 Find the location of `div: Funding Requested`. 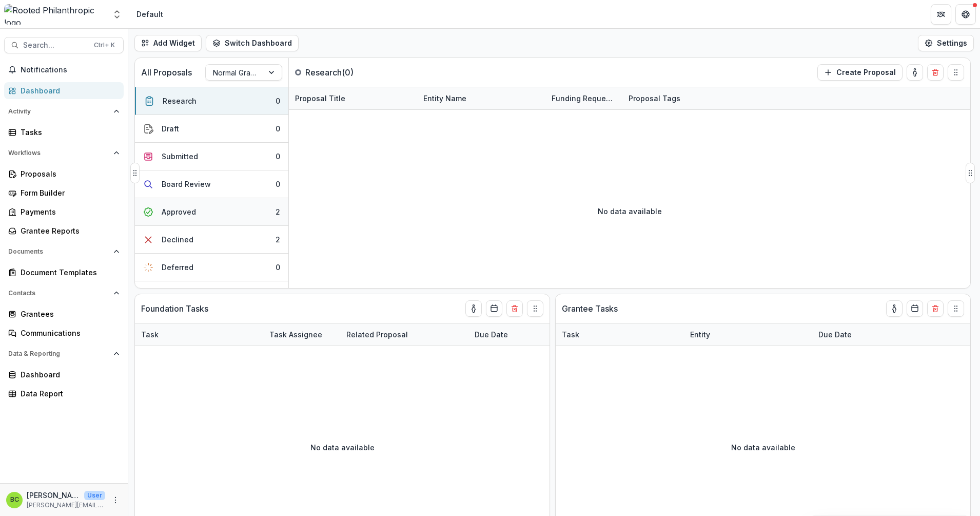

div: Funding Requested is located at coordinates (584, 98).